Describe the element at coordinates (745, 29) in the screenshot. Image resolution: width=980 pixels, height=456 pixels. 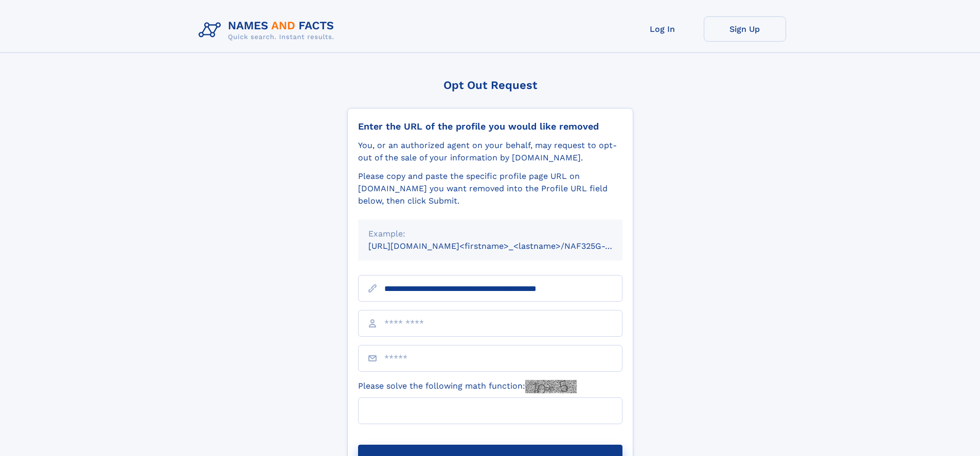
I see `a: Sign Up` at that location.